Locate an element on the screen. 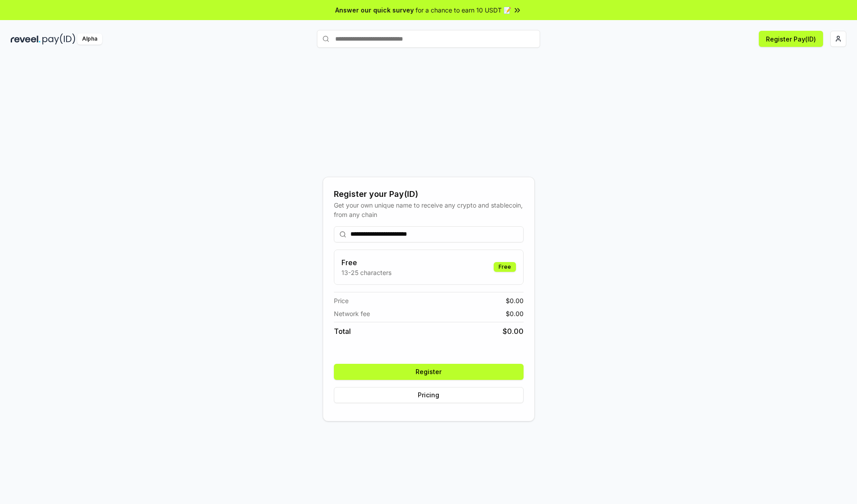  img: reveel_dark is located at coordinates (26, 38).